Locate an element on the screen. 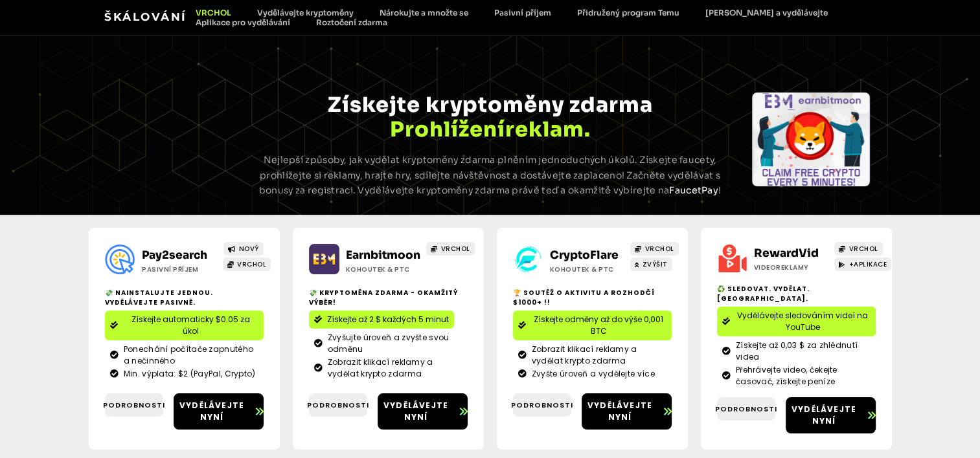 Image resolution: width=980 pixels, height=458 pixels. span: Získejte automaticky $0.05 za úkol is located at coordinates (190, 325).